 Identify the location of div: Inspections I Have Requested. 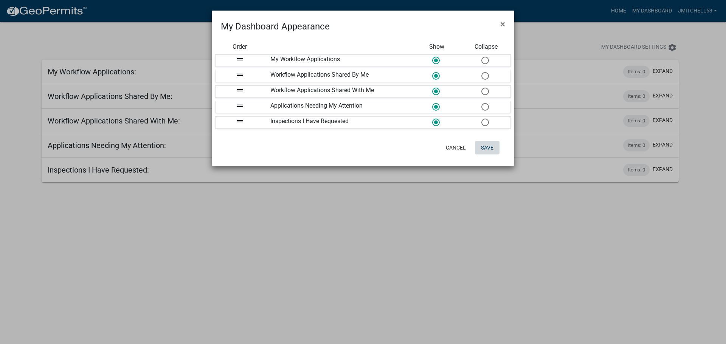
(338, 122).